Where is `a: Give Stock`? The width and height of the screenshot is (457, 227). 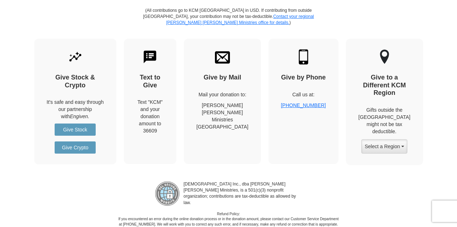 a: Give Stock is located at coordinates (75, 129).